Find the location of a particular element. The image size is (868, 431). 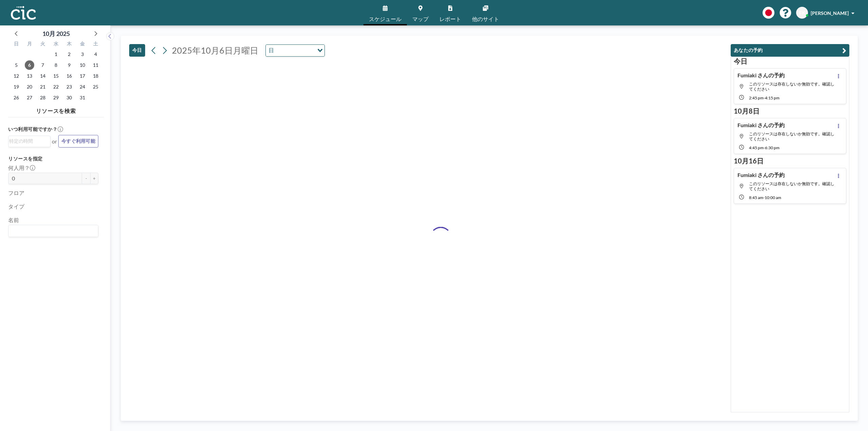

span: 2025年10月19日日曜日 is located at coordinates (16, 87).